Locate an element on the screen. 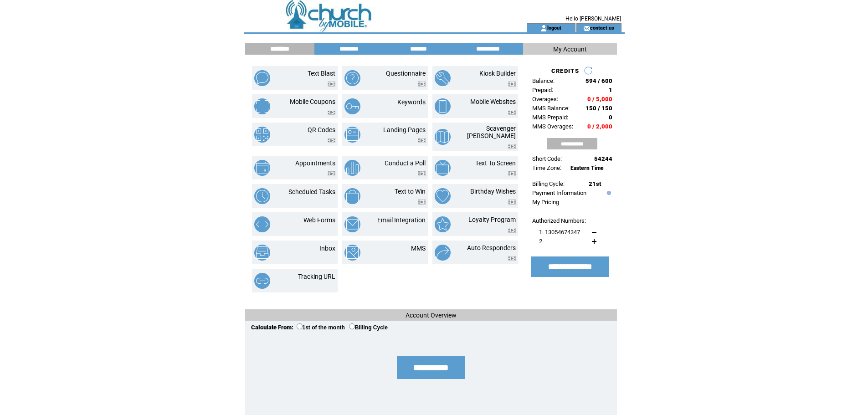  span: Overages: is located at coordinates (545, 99).